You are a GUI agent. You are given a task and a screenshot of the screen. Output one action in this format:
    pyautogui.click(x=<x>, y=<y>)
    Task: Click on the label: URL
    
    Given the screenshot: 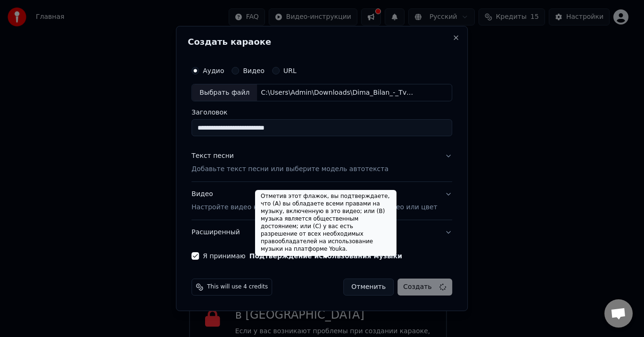 What is the action you would take?
    pyautogui.click(x=290, y=71)
    